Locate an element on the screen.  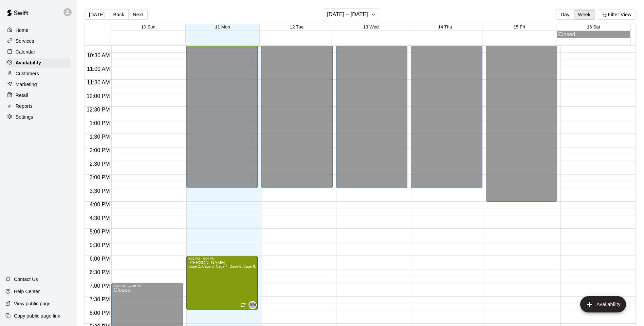
span: AM is located at coordinates (252, 305).